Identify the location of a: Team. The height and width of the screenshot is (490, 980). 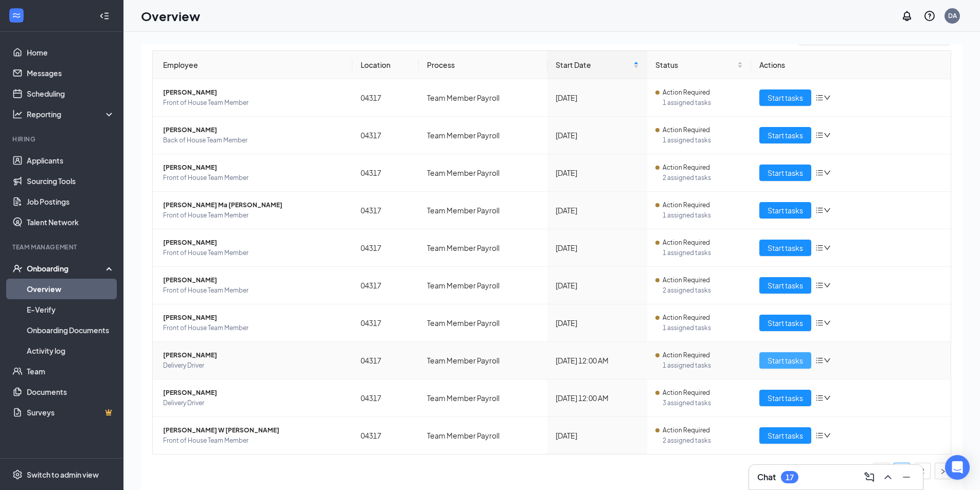
(71, 371).